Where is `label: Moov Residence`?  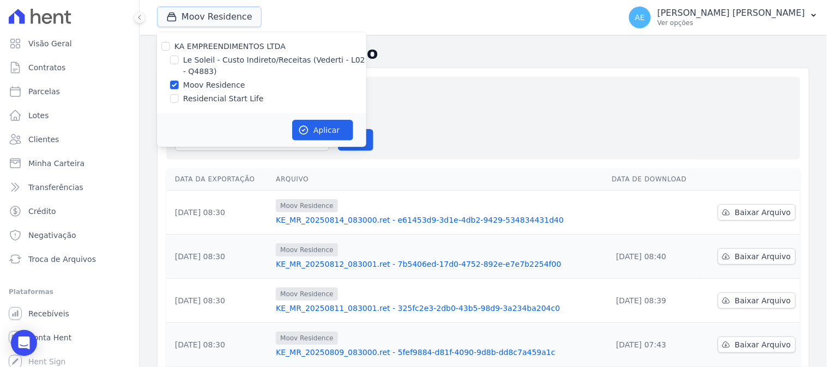 label: Moov Residence is located at coordinates (214, 85).